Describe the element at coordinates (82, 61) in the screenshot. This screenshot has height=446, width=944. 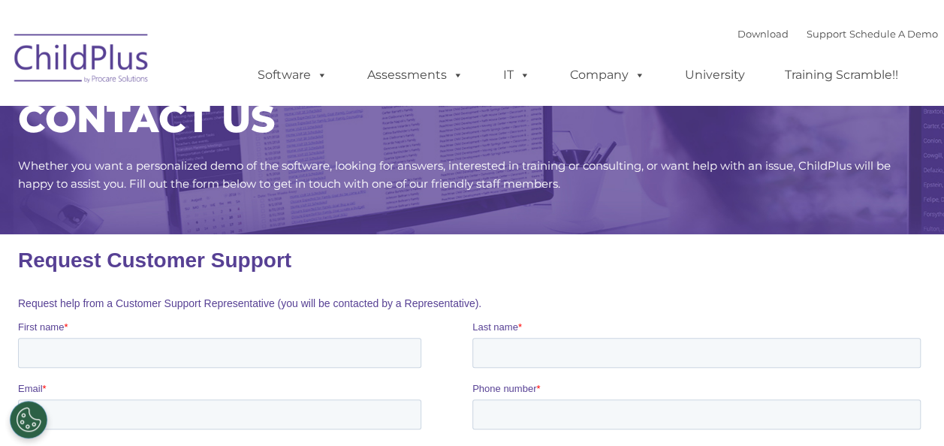
I see `img: ChildPlus by Procare Solutions` at that location.